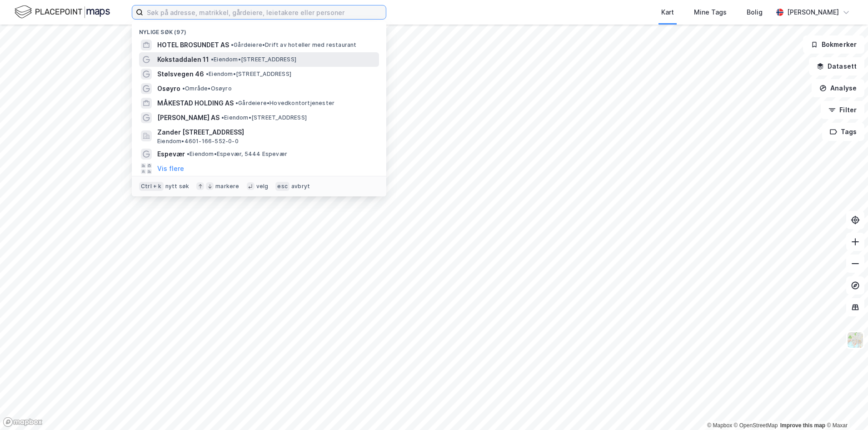 The image size is (868, 430). What do you see at coordinates (294, 45) in the screenshot?
I see `span: Gårdeiere • Drift av hoteller med restaurant` at bounding box center [294, 45].